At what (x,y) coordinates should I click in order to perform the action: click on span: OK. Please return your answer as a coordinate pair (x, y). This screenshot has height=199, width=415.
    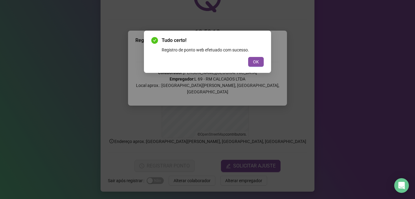
    Looking at the image, I should click on (256, 62).